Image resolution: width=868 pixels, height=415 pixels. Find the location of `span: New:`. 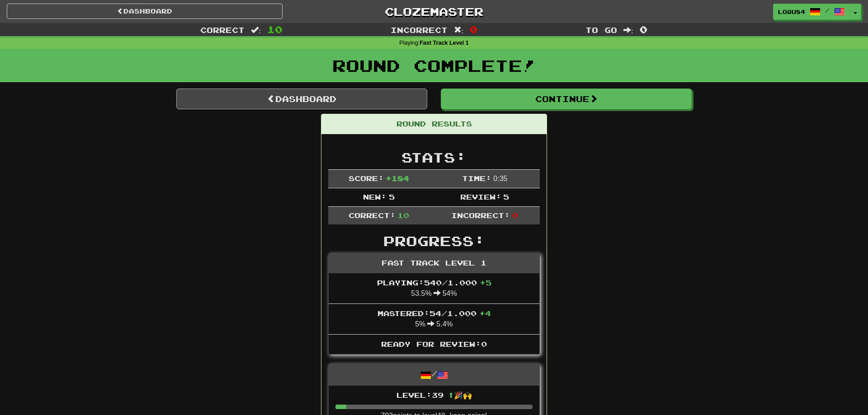

span: New: is located at coordinates (375, 197).